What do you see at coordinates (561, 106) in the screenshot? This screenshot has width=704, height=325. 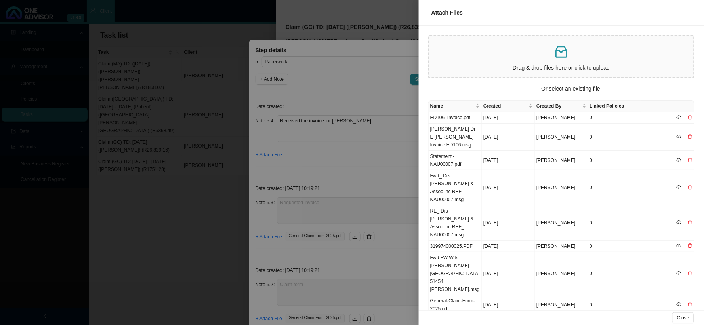 I see `th: Created By` at bounding box center [561, 106].